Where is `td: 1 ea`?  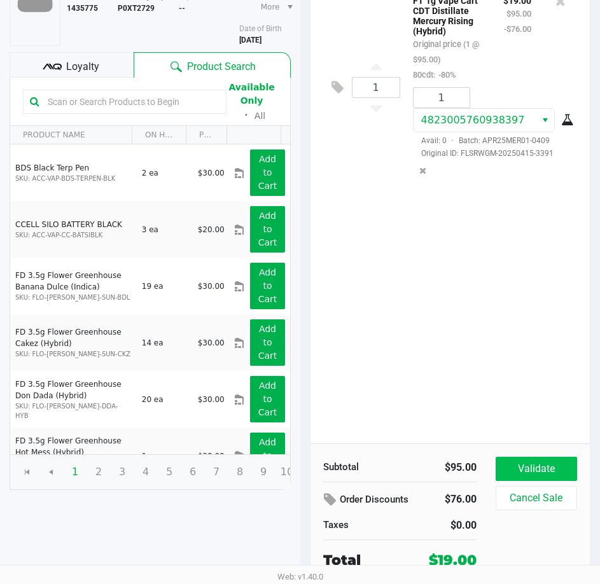
td: 1 ea is located at coordinates (164, 455).